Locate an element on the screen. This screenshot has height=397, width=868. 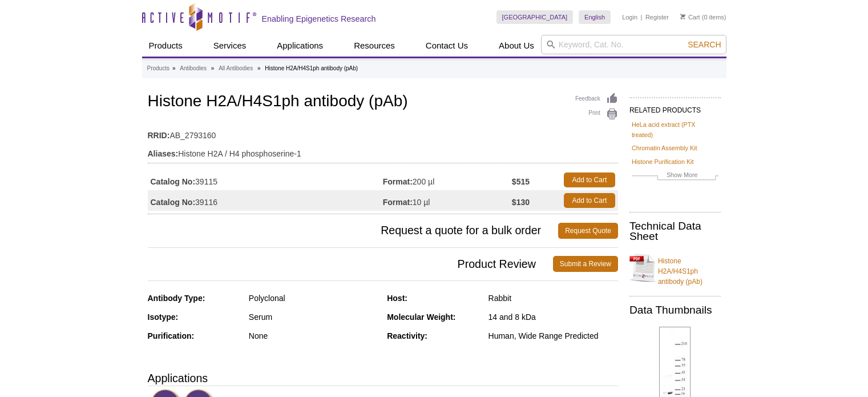
strong: RRID: is located at coordinates (159, 135).